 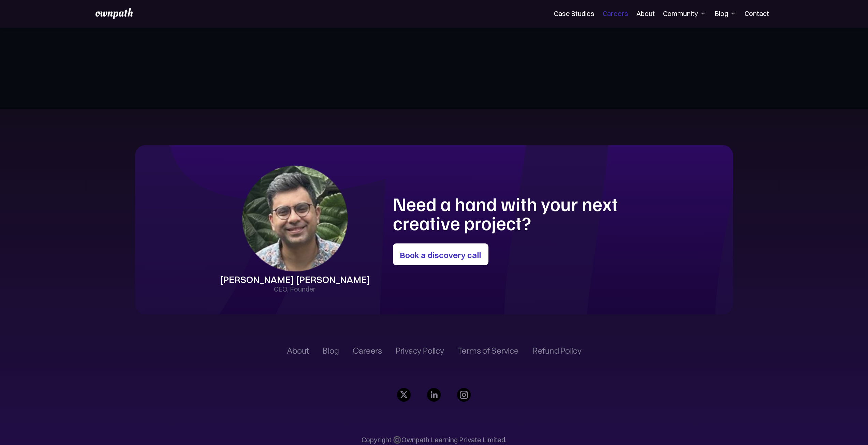 I want to click on div: CEO, Founder, so click(x=295, y=289).